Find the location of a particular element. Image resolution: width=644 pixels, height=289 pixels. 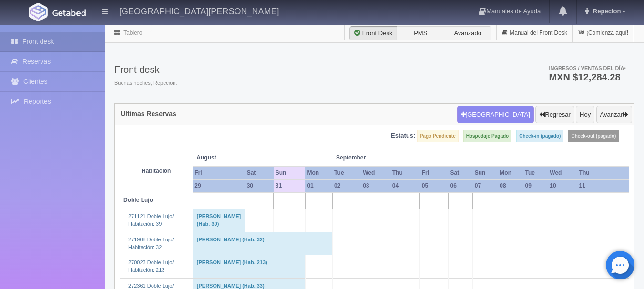

label: Avanzado is located at coordinates (468, 33).